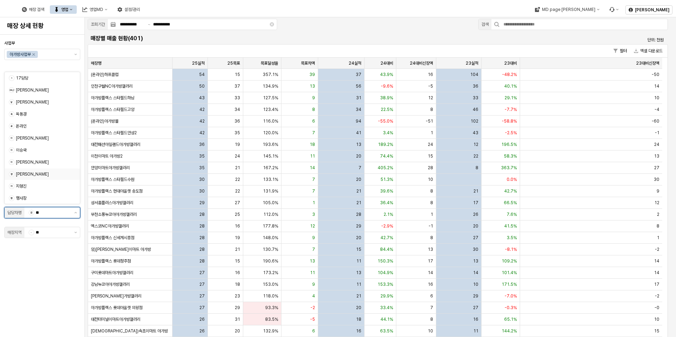  What do you see at coordinates (657, 133) in the screenshot?
I see `span: -1` at bounding box center [657, 133].